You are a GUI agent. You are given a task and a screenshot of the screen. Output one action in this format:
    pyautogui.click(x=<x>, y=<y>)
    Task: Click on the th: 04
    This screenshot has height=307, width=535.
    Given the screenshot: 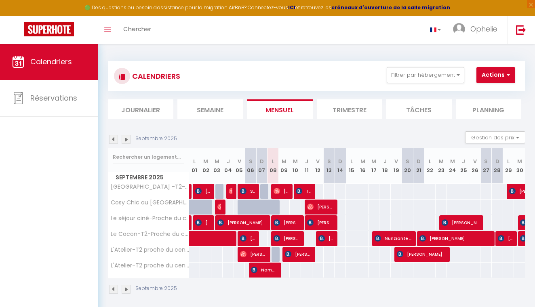 What is the action you would take?
    pyautogui.click(x=228, y=166)
    